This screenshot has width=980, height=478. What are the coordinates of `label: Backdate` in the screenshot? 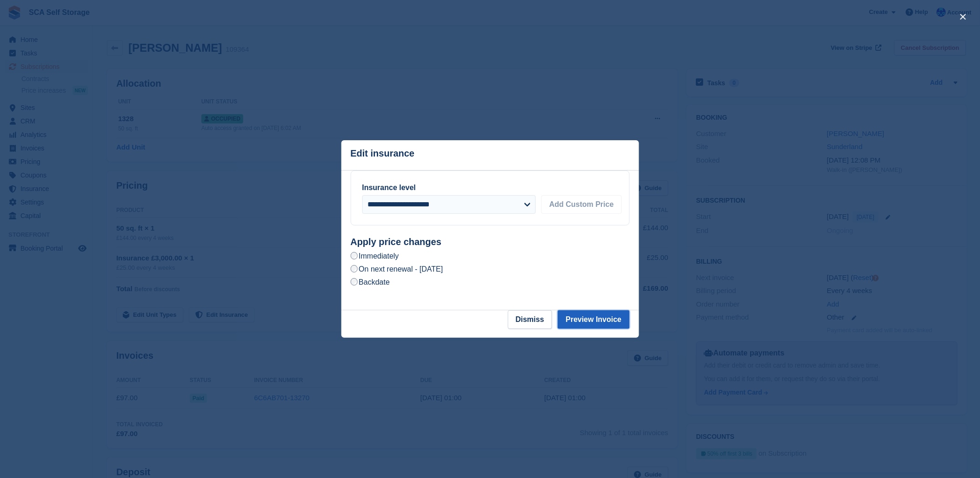 It's located at (370, 282).